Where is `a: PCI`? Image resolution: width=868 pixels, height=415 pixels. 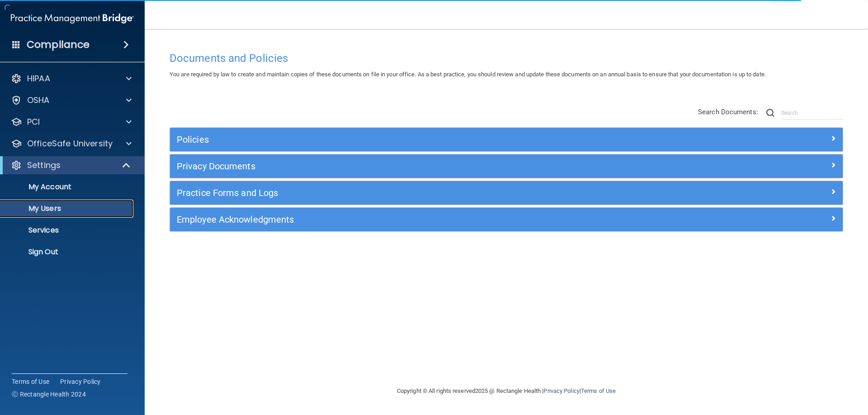
a: PCI is located at coordinates (71, 122).